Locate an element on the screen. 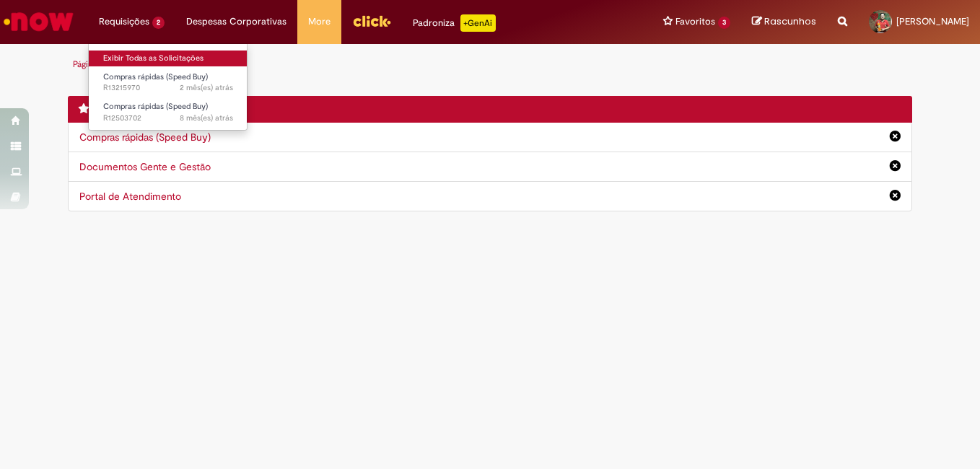 Image resolution: width=980 pixels, height=469 pixels. a: Aberto R12503702 : Compras rápidas (Speed Buy) is located at coordinates (168, 112).